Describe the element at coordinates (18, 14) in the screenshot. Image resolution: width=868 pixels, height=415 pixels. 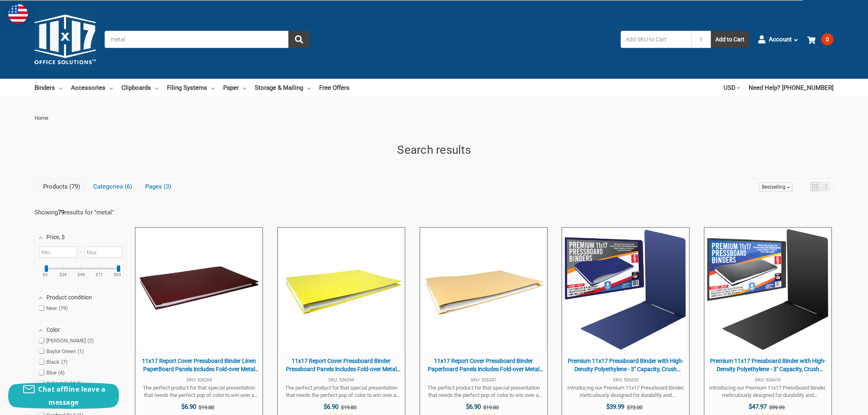
I see `img: duty and tax information for United States` at that location.